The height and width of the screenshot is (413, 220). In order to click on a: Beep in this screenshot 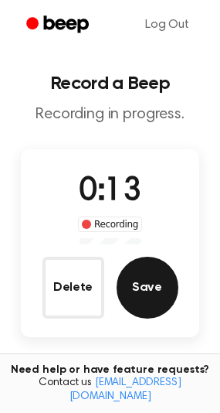, I will do `click(59, 25)`.